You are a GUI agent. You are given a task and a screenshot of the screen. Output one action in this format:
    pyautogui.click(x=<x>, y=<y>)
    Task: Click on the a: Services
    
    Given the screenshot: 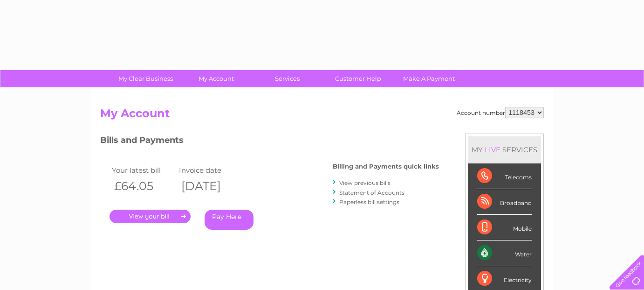 What is the action you would take?
    pyautogui.click(x=287, y=79)
    